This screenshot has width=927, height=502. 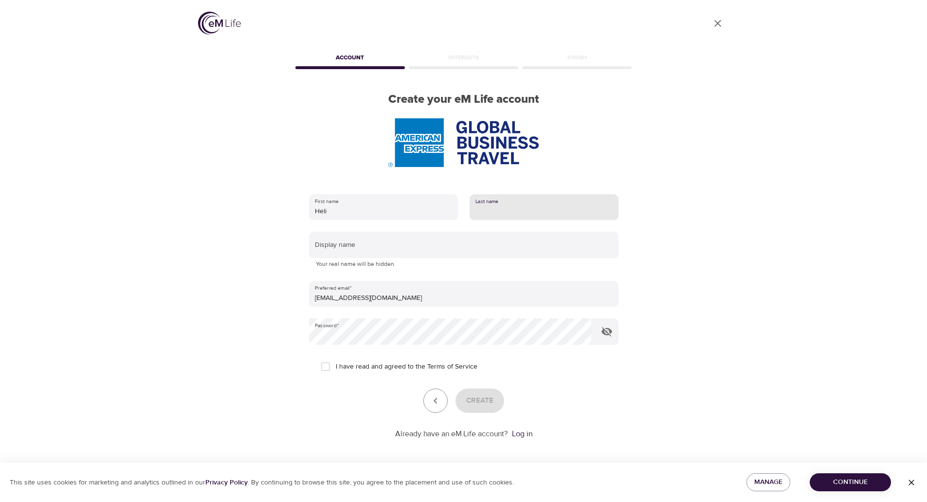 What do you see at coordinates (463, 143) in the screenshot?
I see `img: AmEx%20GBT%20logo.png` at bounding box center [463, 143].